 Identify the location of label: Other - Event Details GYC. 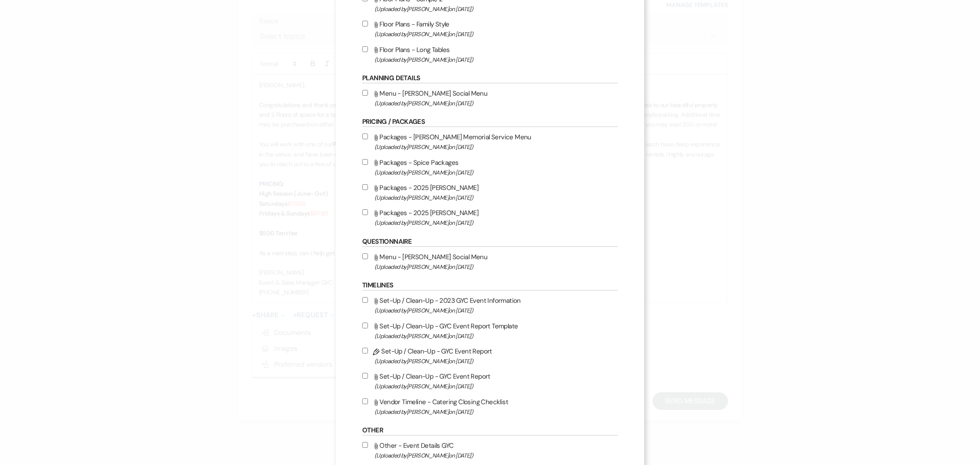
(490, 450).